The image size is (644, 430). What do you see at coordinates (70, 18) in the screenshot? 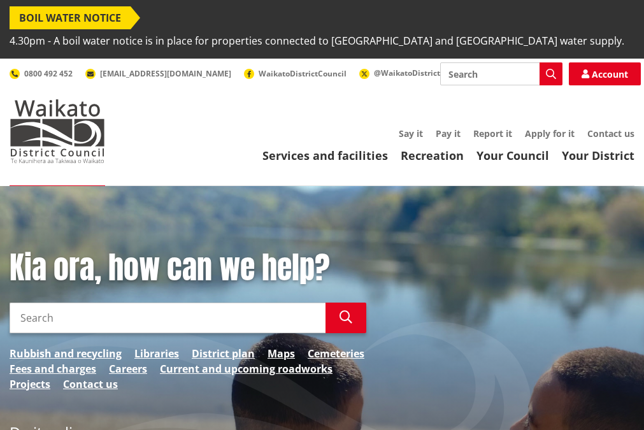
I see `span: BOIL WATER NOTICE` at bounding box center [70, 18].